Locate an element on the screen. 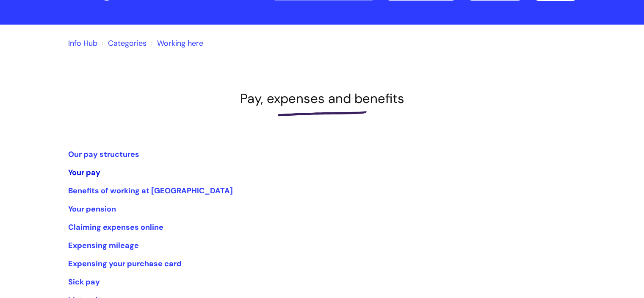 The height and width of the screenshot is (298, 644). a: Our pay structures is located at coordinates (104, 155).